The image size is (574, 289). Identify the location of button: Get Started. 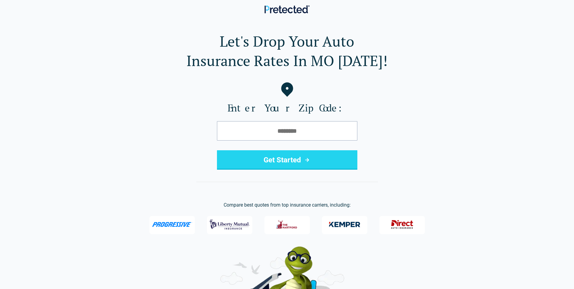
(287, 160).